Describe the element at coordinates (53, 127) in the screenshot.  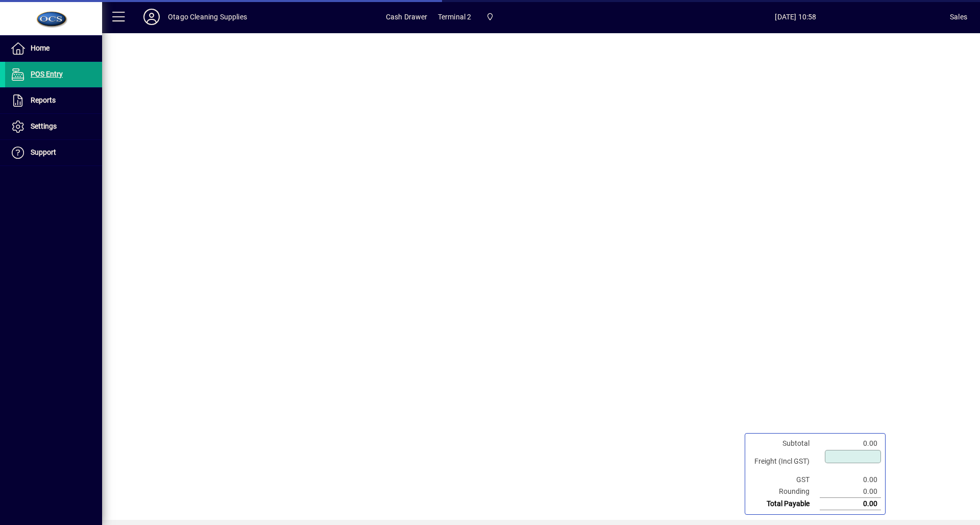
I see `a: Settings` at that location.